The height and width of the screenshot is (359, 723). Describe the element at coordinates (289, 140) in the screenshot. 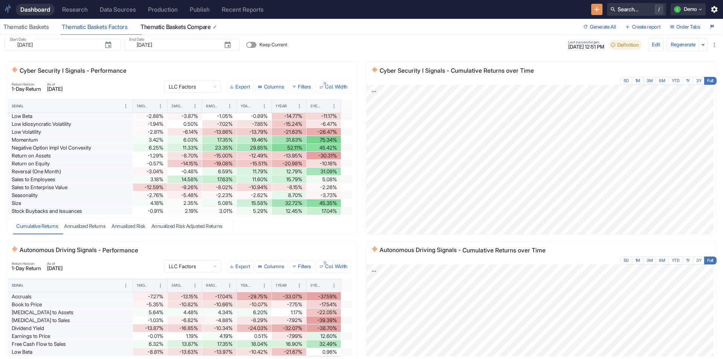

I see `div: 31.83%` at that location.